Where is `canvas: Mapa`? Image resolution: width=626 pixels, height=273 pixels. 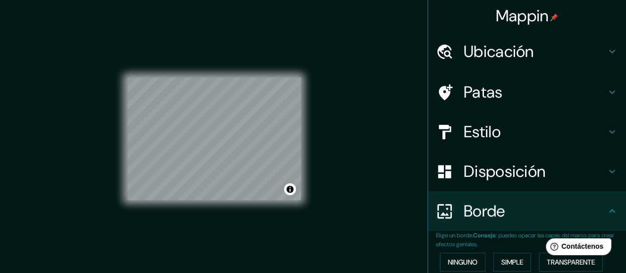 canvas: Mapa is located at coordinates (214, 139).